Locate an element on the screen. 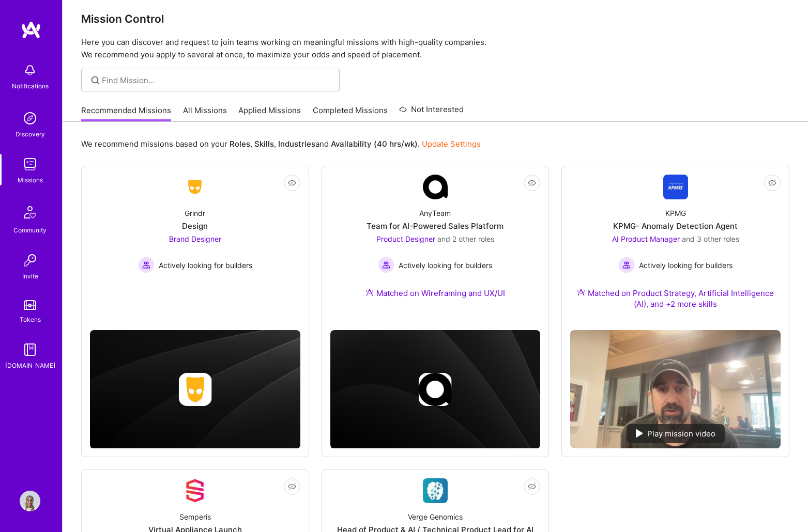  div: Matched on Product Strategy, Artificial Intelligence (AI), and +2 more skills is located at coordinates (675, 299).